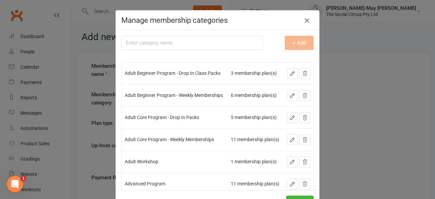 The width and height of the screenshot is (435, 199). I want to click on input: Enter category name, so click(192, 43).